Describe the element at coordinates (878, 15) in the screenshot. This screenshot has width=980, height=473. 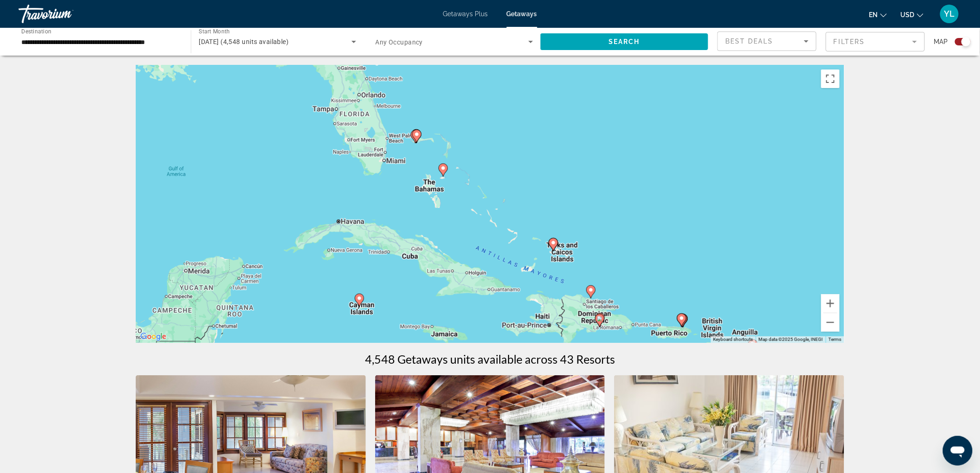
I see `button: Change language` at that location.